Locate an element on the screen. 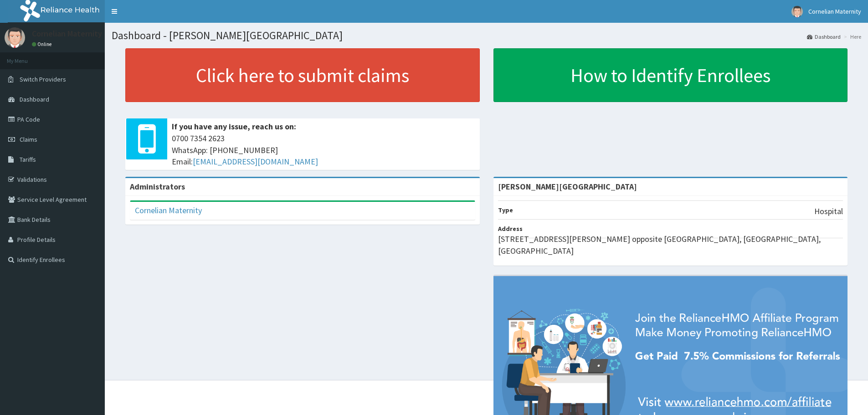 This screenshot has width=868, height=415. b: Address is located at coordinates (510, 229).